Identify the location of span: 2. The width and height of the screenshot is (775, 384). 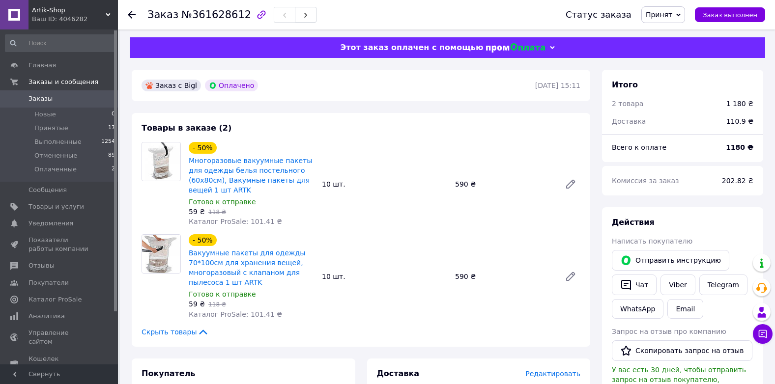
(113, 170).